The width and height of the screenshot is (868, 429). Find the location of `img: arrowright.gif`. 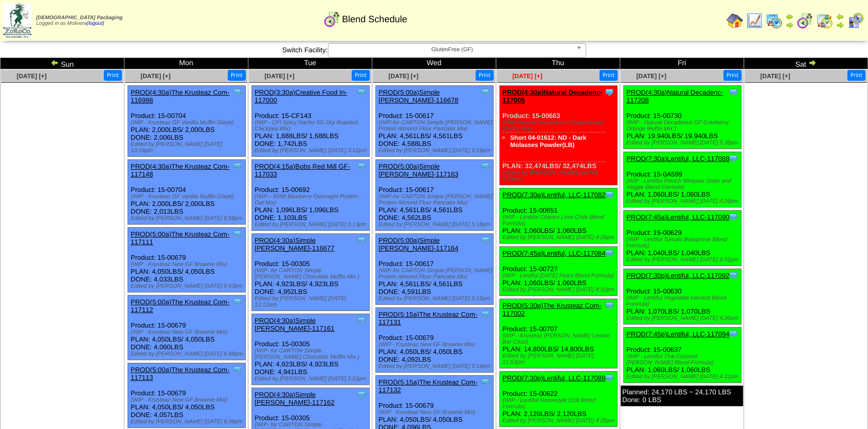

img: arrowright.gif is located at coordinates (812, 63).